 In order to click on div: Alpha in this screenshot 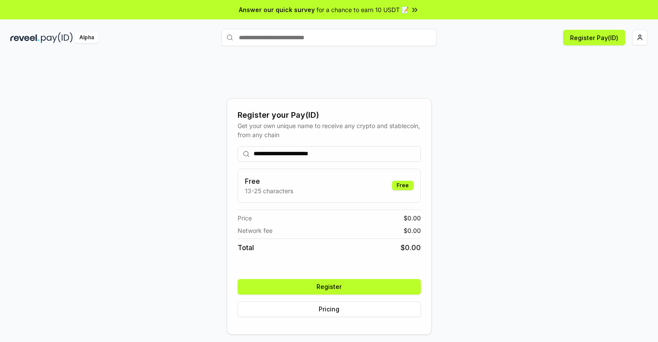, I will do `click(87, 38)`.